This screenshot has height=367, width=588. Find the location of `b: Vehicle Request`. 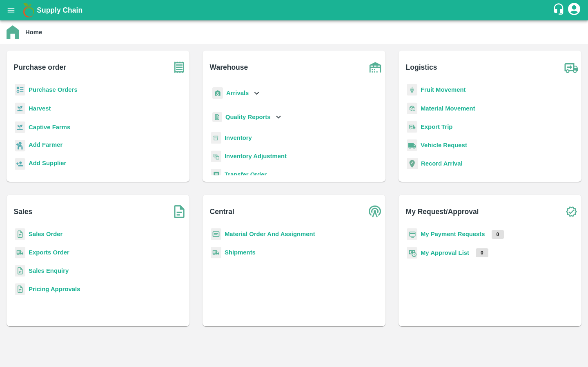

b: Vehicle Request is located at coordinates (444, 145).